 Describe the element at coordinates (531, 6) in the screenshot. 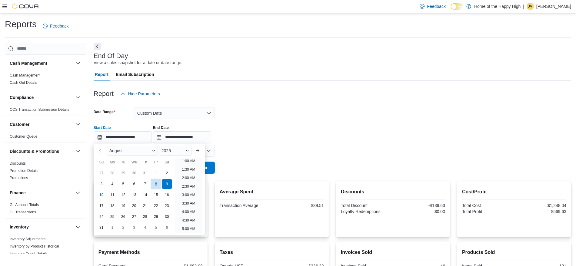

I see `span: JV` at that location.